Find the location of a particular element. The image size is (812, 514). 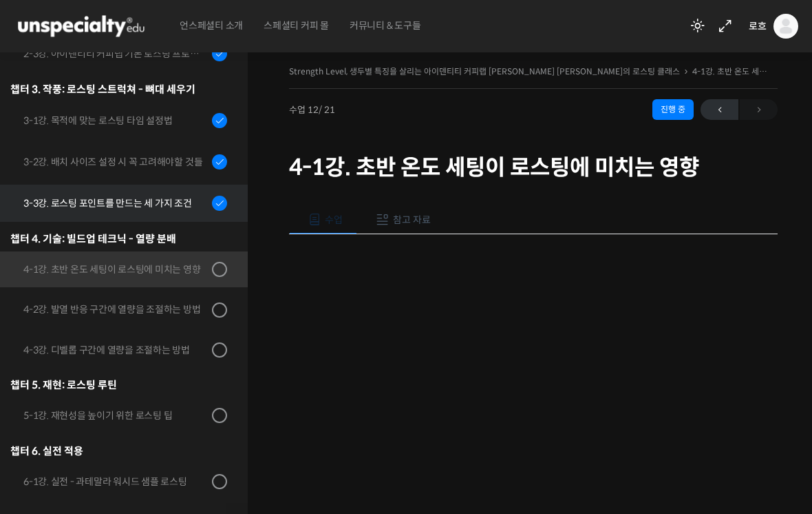

div: 3-3강. 로스팅 포인트를 만드는 세 가지 조건 is located at coordinates (115, 203).